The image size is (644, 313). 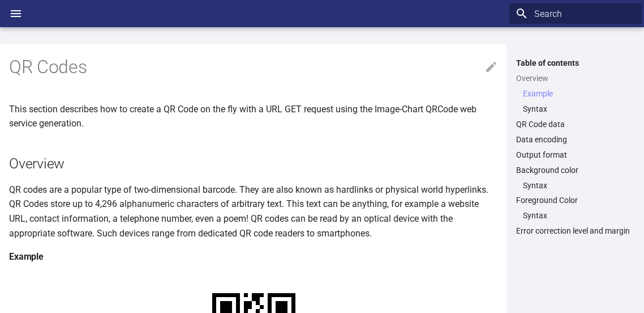 I want to click on nav: Overview, so click(x=575, y=101).